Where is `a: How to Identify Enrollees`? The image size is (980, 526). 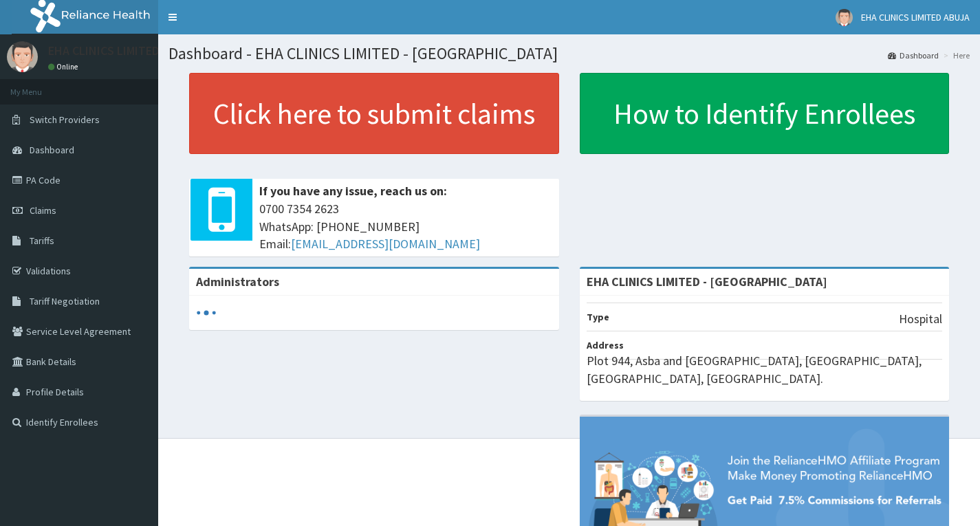
a: How to Identify Enrollees is located at coordinates (764, 114).